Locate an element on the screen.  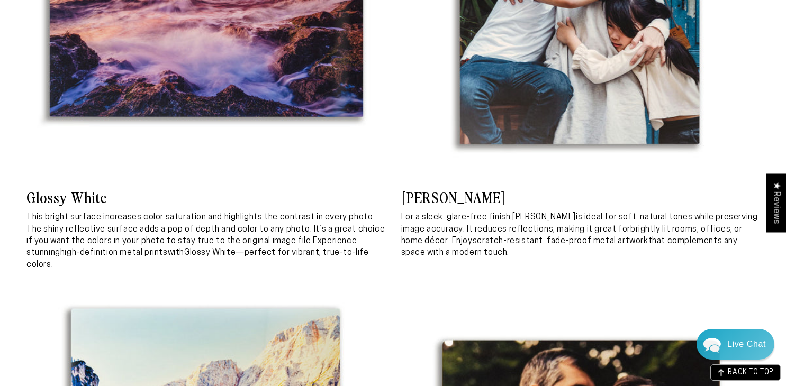
strong: Glossy White is located at coordinates (210, 253).